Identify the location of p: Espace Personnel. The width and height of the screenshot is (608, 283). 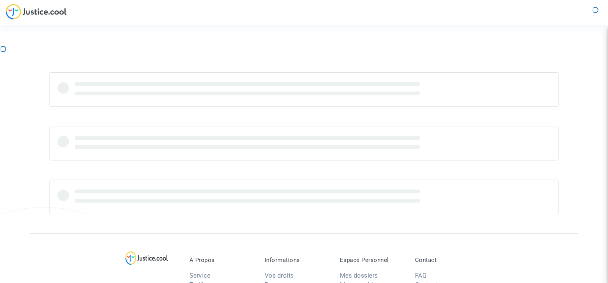
(372, 260).